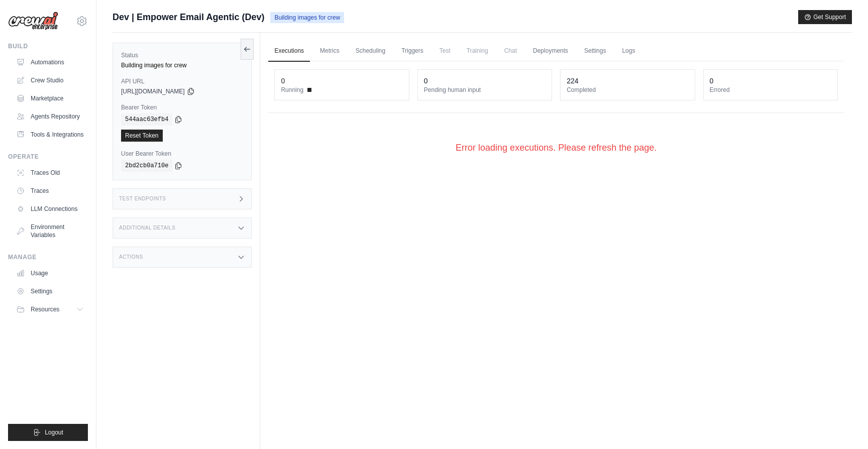 The image size is (868, 449). I want to click on span: Resources, so click(45, 309).